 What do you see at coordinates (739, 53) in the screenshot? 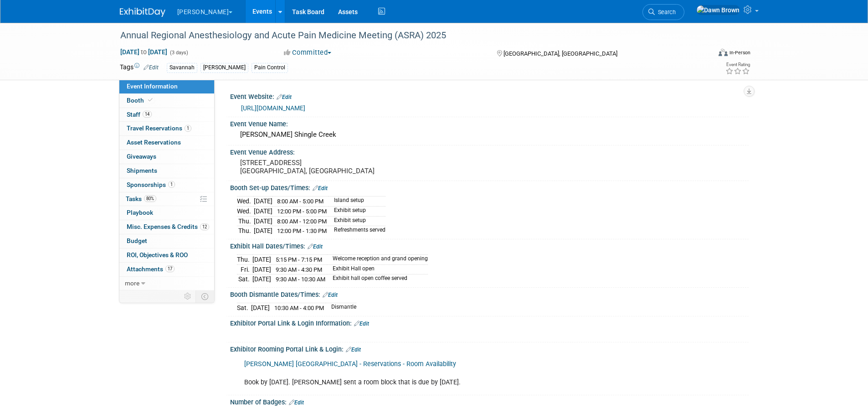
I see `div: In-Person` at bounding box center [739, 53].